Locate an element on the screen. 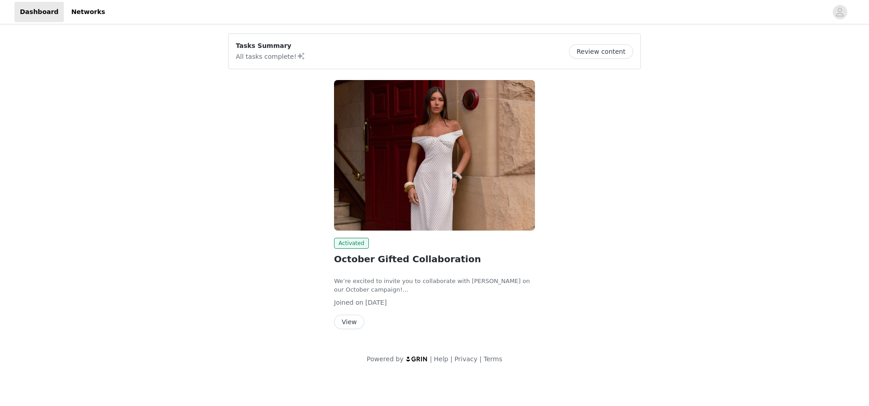 The width and height of the screenshot is (869, 406). a: Networks is located at coordinates (88, 12).